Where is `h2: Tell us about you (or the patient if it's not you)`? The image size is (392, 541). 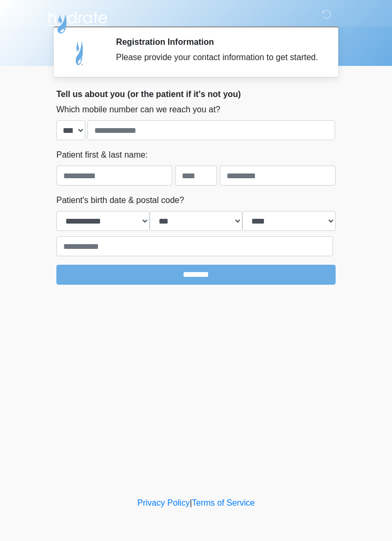 h2: Tell us about you (or the patient if it's not you) is located at coordinates (196, 94).